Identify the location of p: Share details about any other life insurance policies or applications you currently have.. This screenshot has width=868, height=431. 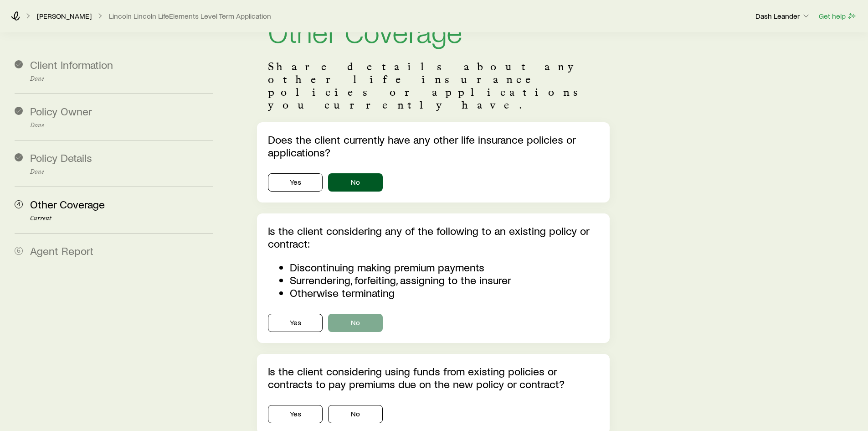
(433, 86).